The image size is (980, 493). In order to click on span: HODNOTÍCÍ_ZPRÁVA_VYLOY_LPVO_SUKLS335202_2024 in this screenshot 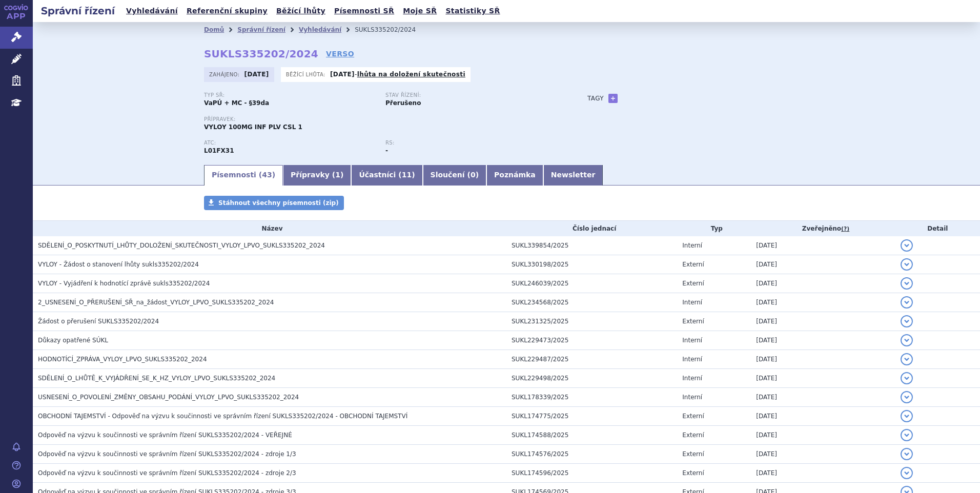, I will do `click(122, 359)`.